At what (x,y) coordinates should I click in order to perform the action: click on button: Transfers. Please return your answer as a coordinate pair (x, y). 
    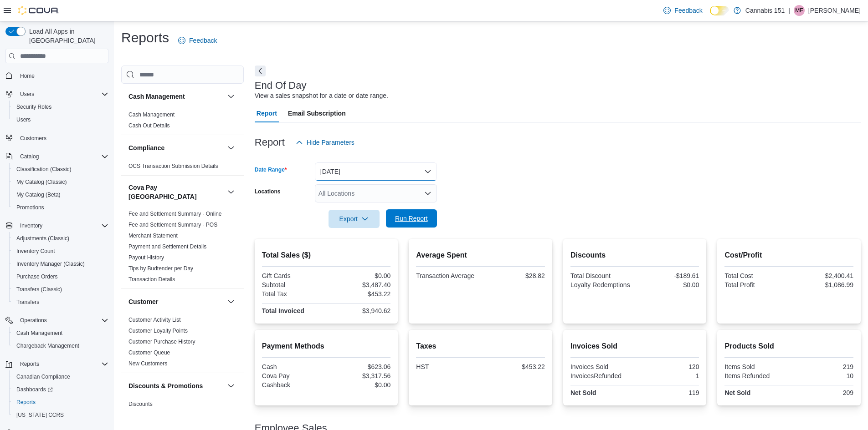
    Looking at the image, I should click on (61, 302).